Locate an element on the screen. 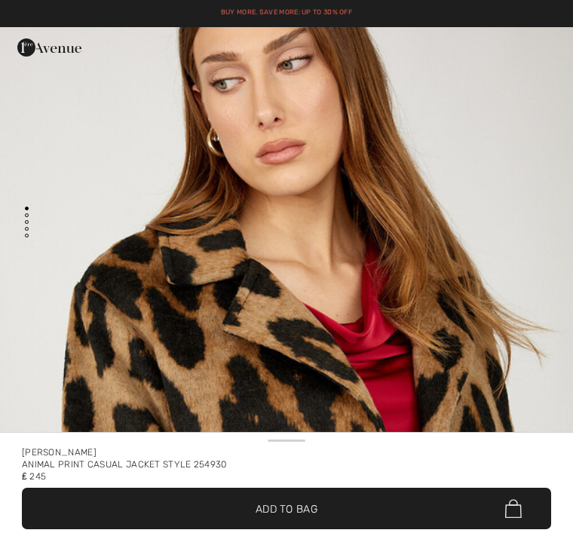 Image resolution: width=573 pixels, height=533 pixels. span: ₤ 245 is located at coordinates (34, 476).